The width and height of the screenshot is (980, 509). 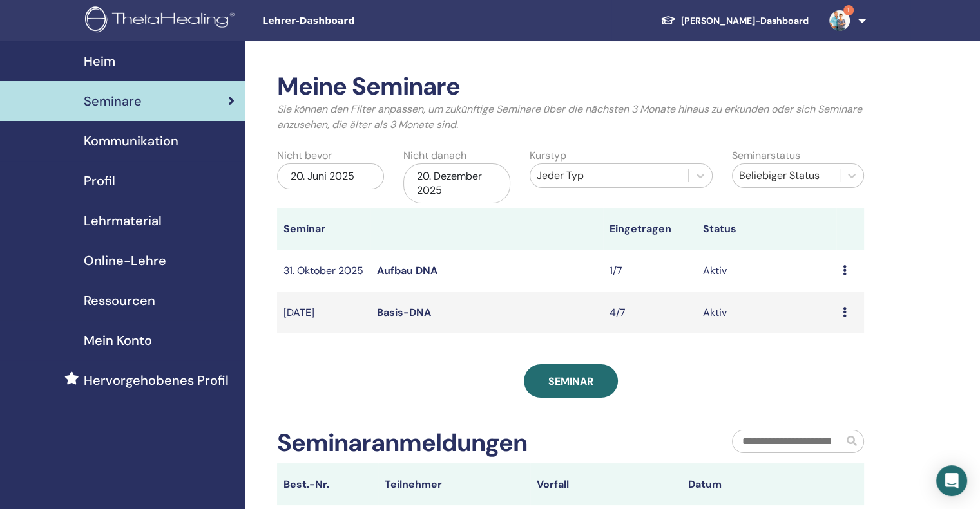 What do you see at coordinates (571, 381) in the screenshot?
I see `a: Seminar` at bounding box center [571, 381].